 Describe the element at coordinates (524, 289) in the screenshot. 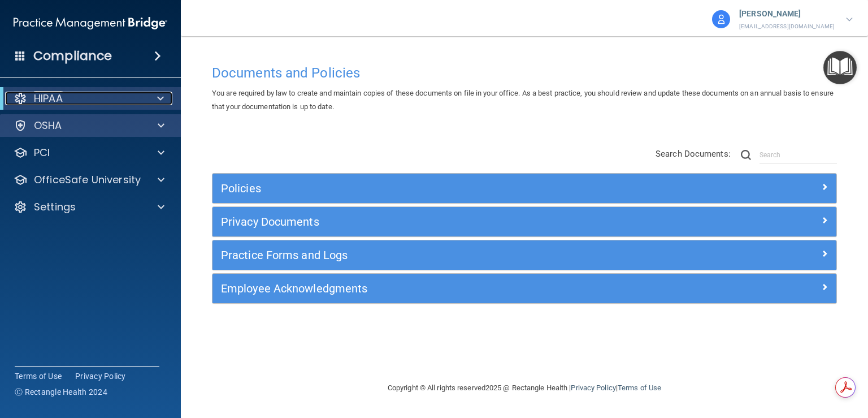

I see `a: Employee Acknowledgments` at that location.